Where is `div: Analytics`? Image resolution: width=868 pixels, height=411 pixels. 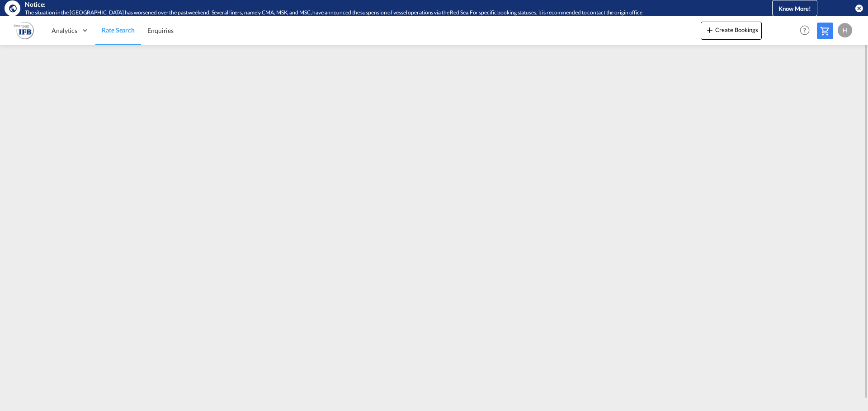 div: Analytics is located at coordinates (70, 30).